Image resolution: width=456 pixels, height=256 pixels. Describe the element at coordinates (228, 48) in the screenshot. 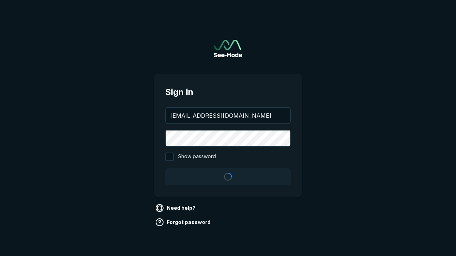

I see `a: Go to sign in` at that location.